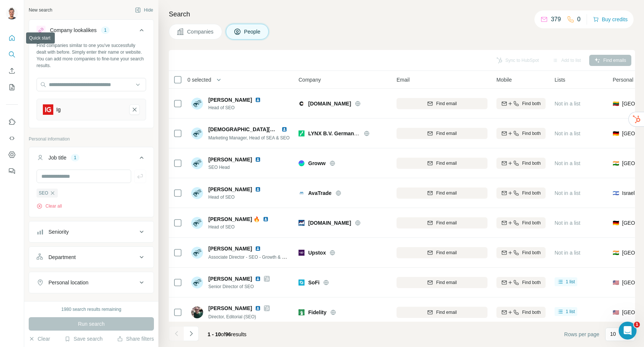 The height and width of the screenshot is (347, 644). Describe the element at coordinates (191, 334) in the screenshot. I see `button: Navigate to next page` at that location.